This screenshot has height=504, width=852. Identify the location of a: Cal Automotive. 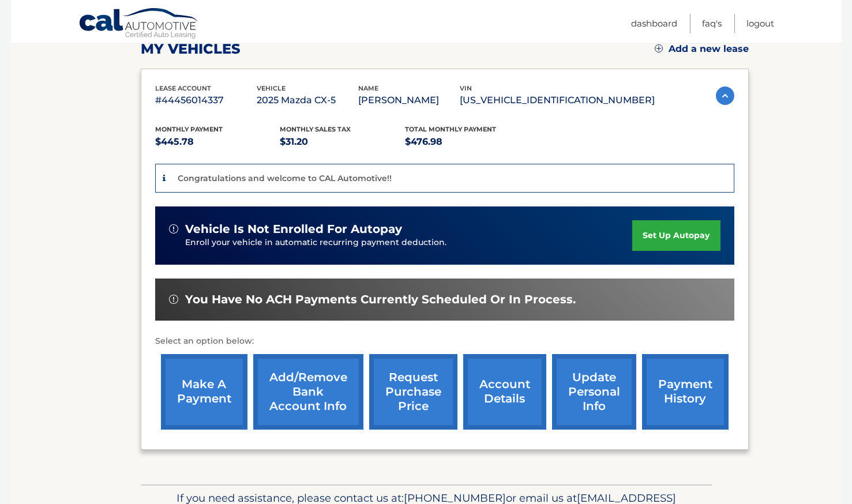
(139, 25).